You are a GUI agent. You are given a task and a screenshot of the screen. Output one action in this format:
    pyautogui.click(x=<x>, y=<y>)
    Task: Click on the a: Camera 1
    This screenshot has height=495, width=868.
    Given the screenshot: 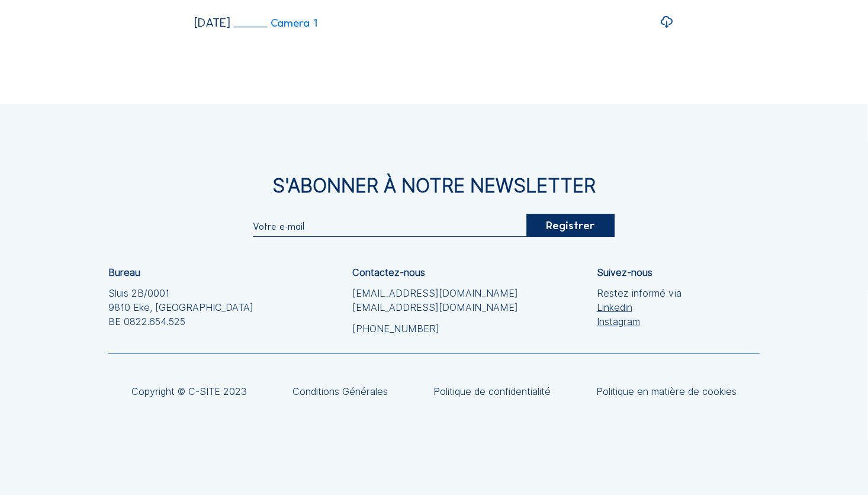 What is the action you would take?
    pyautogui.click(x=276, y=23)
    